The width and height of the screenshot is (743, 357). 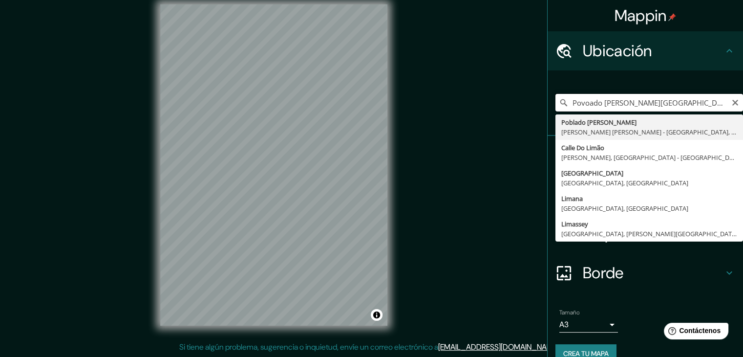 What do you see at coordinates (604, 273) in the screenshot?
I see `font: Borde` at bounding box center [604, 273].